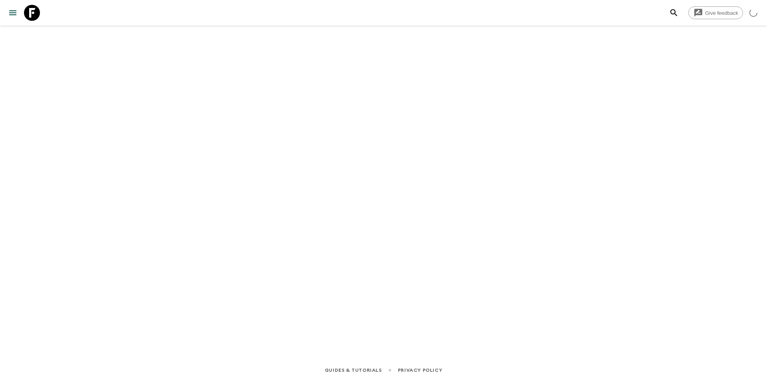 This screenshot has width=767, height=381. I want to click on a: Give feedback, so click(715, 13).